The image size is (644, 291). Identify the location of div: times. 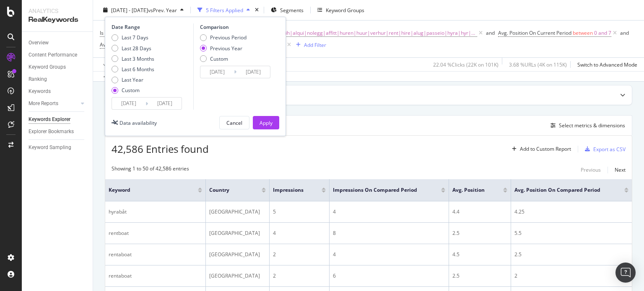
(257, 10).